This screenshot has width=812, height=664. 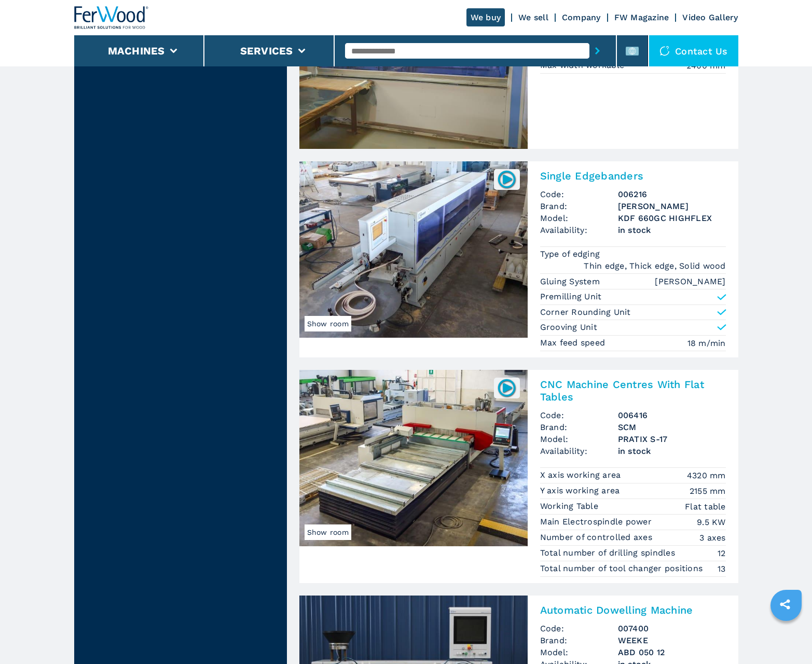 What do you see at coordinates (571, 297) in the screenshot?
I see `p: Premilling Unit` at bounding box center [571, 297].